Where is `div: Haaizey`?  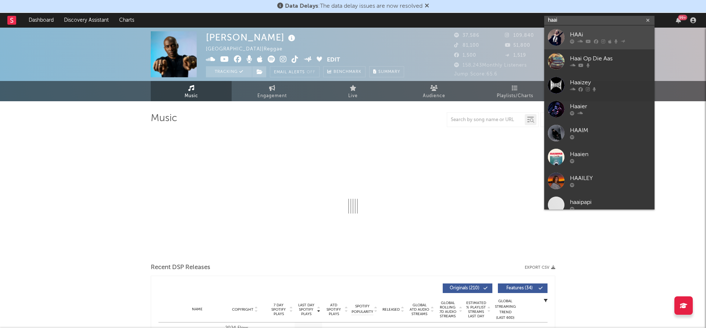 div: Haaizey is located at coordinates (611, 83).